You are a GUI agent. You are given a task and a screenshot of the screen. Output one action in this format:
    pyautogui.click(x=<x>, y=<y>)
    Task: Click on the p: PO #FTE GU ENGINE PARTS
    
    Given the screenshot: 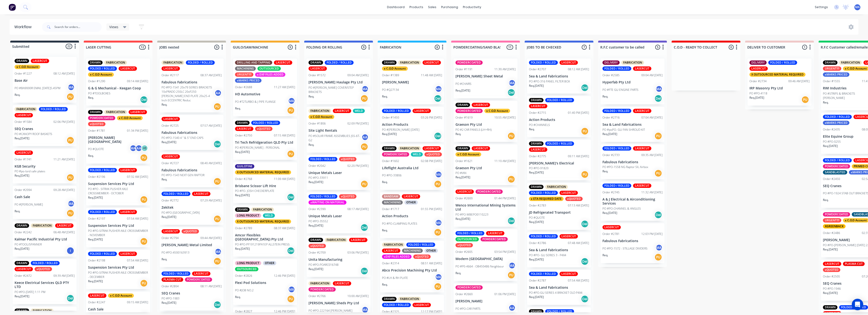 What is the action you would take?
    pyautogui.click(x=620, y=89)
    